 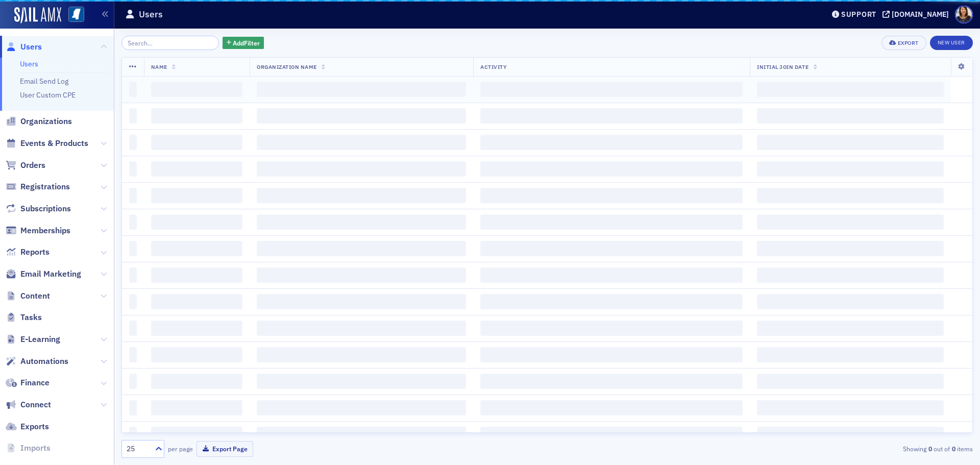 What do you see at coordinates (31, 318) in the screenshot?
I see `span: Tasks` at bounding box center [31, 318].